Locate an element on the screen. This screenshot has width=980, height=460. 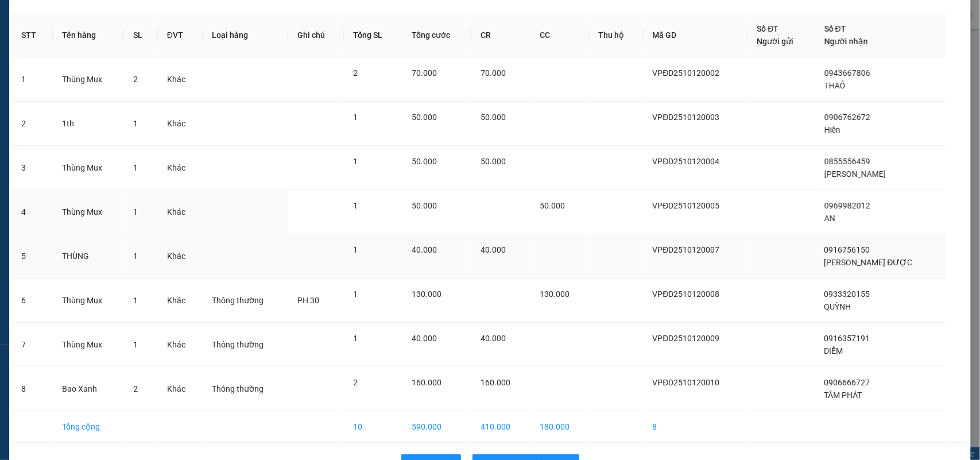
span: Hiền is located at coordinates (832, 129).